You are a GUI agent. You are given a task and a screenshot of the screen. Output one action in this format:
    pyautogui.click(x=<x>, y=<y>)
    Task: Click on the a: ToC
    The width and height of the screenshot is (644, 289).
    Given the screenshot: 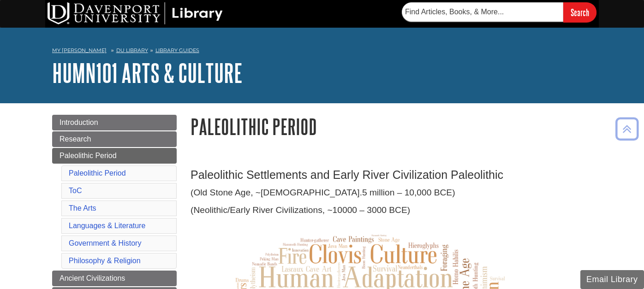 What is the action you would take?
    pyautogui.click(x=75, y=191)
    